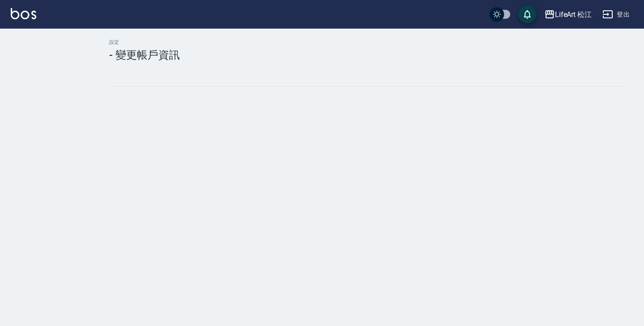  Describe the element at coordinates (145, 42) in the screenshot. I see `h2: 設定` at that location.